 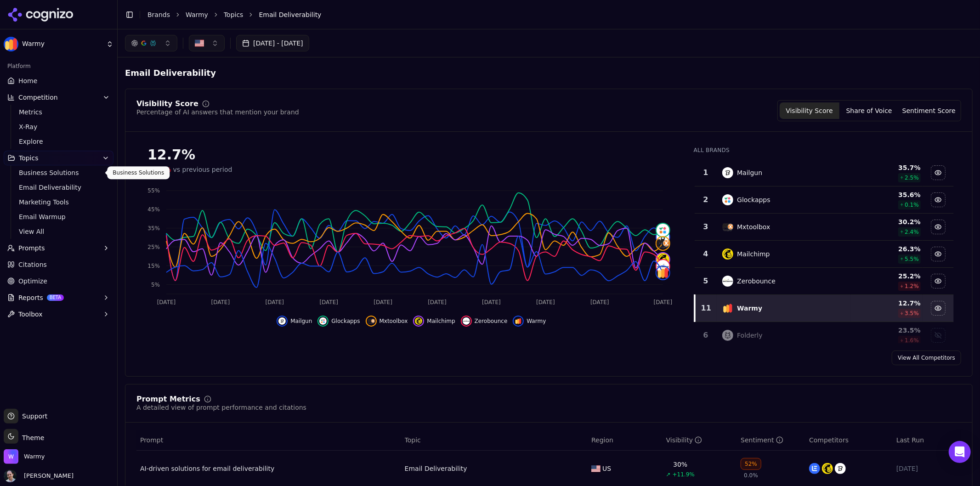 What do you see at coordinates (824, 281) in the screenshot?
I see `tr: 5zerobounceZerobounce25.2%1.2%Hide zerobounce data` at bounding box center [824, 281].